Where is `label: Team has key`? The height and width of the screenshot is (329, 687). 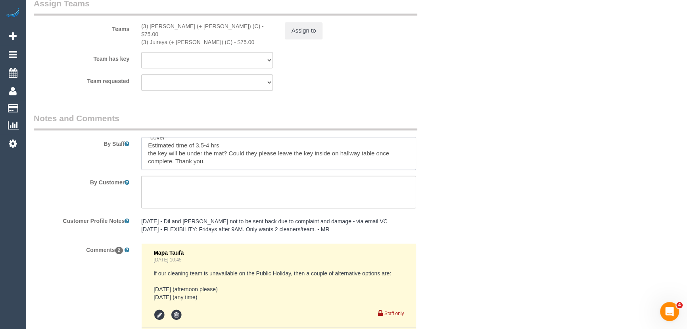
label: Team has key is located at coordinates (81, 57).